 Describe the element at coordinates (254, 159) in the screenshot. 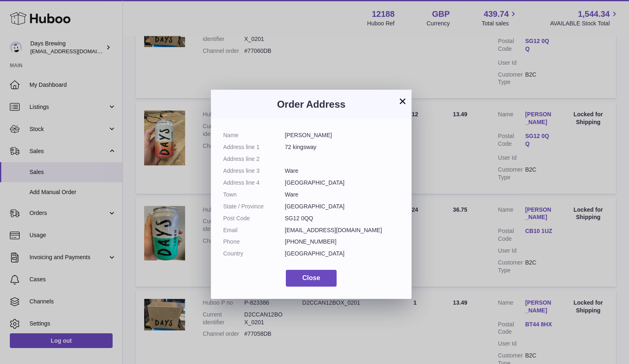

I see `dt: Address line 2` at that location.